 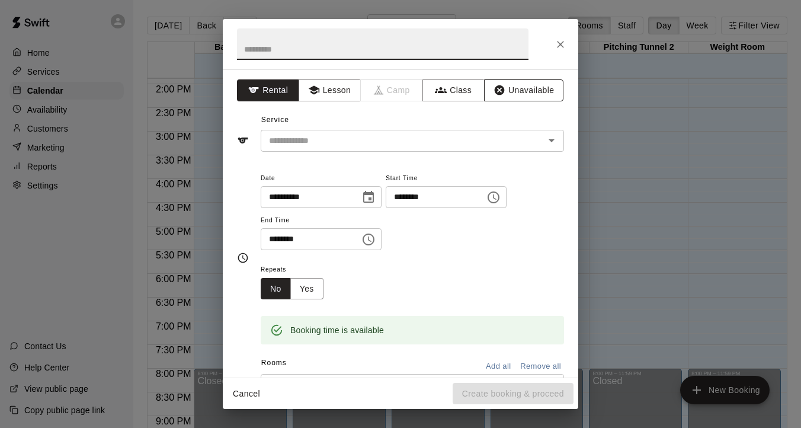 I want to click on button: Close, so click(x=561, y=44).